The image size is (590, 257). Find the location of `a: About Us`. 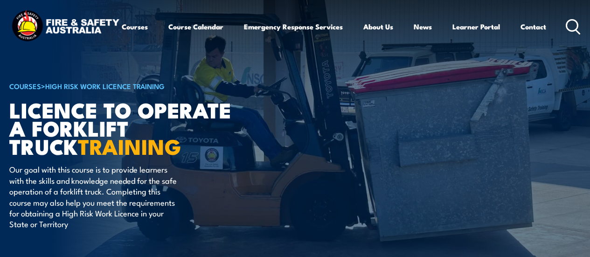

a: About Us is located at coordinates (378, 27).